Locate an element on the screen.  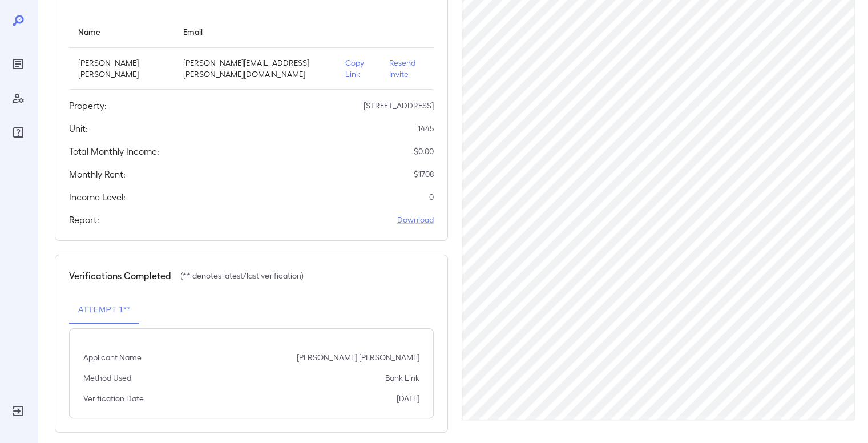
th: Name is located at coordinates (122, 32).